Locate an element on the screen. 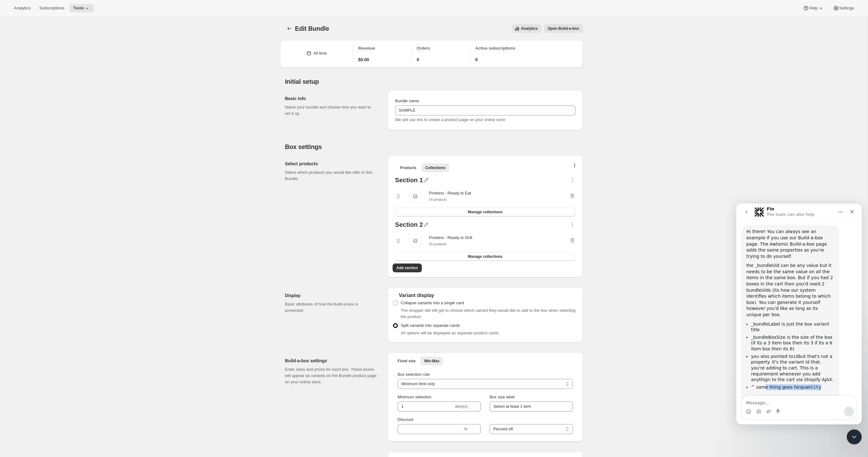 The image size is (868, 457). span: Collapse variants into a single card is located at coordinates (433, 302).